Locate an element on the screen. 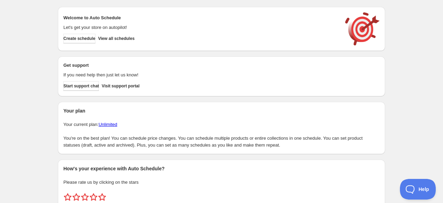 This screenshot has height=203, width=443. button: Create schedule is located at coordinates (79, 39).